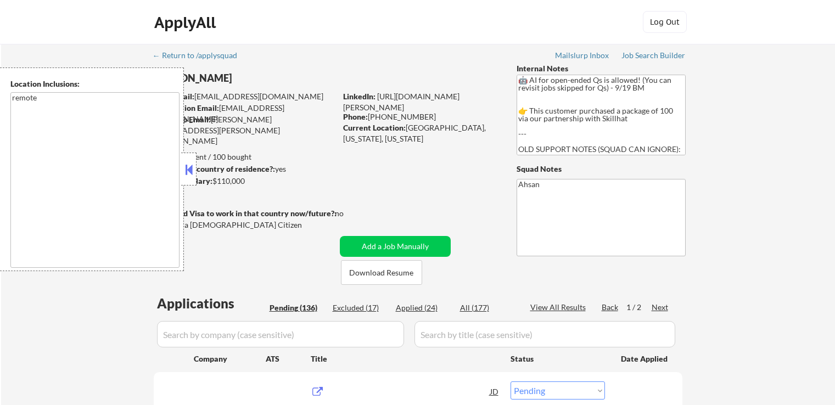 The height and width of the screenshot is (405, 835). What do you see at coordinates (211, 304) in the screenshot?
I see `div: Applications` at bounding box center [211, 304].